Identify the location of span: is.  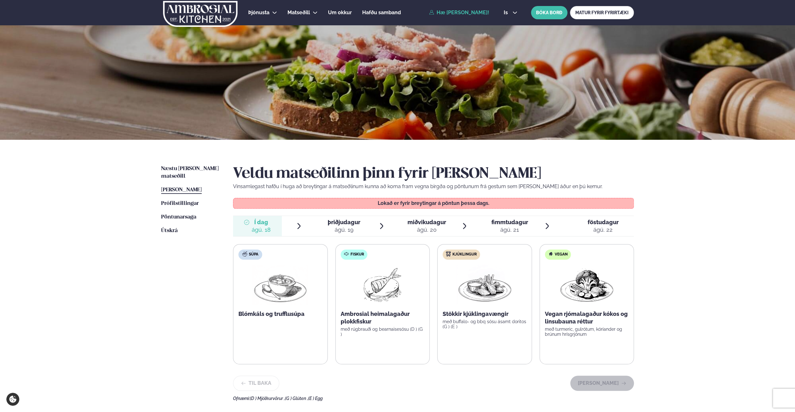
(506, 13).